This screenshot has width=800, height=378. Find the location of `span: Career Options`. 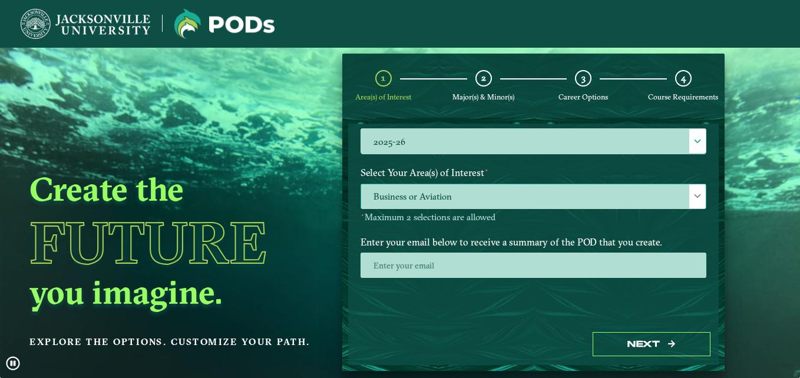

span: Career Options is located at coordinates (583, 97).